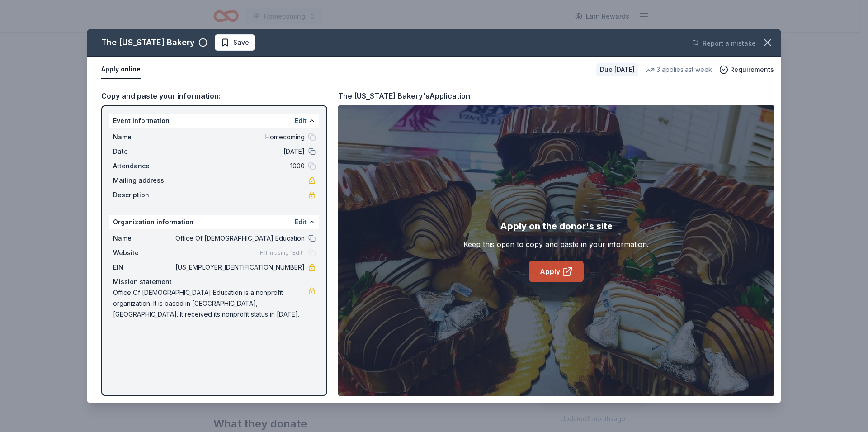  What do you see at coordinates (214, 96) in the screenshot?
I see `div: Copy and paste your information:` at bounding box center [214, 96].